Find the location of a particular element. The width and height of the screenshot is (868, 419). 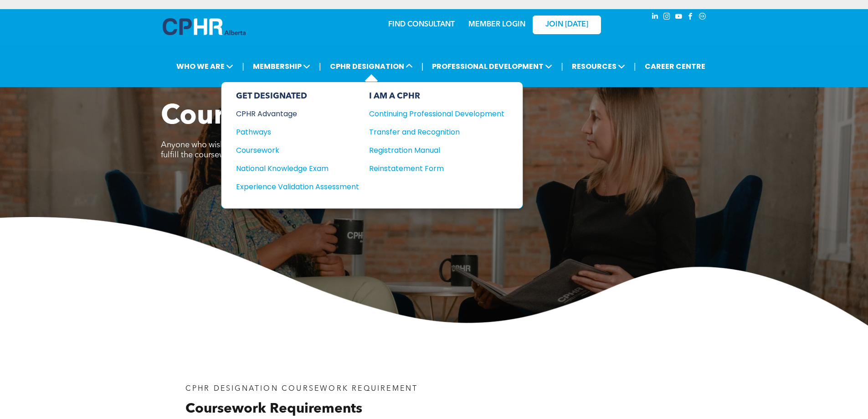

div: Reinstatement Form is located at coordinates (429, 168).